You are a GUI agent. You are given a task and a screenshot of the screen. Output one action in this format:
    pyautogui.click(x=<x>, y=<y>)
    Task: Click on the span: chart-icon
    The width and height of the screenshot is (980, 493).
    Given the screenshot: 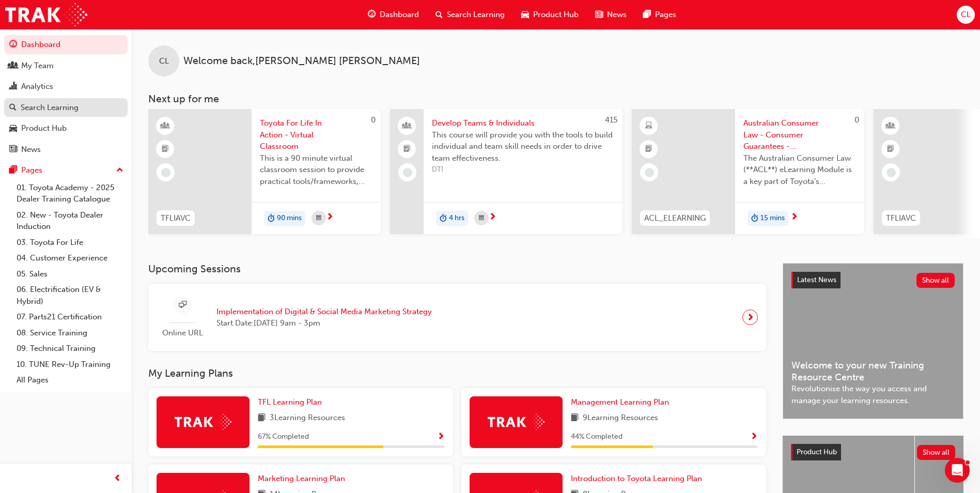 What is the action you would take?
    pyautogui.click(x=13, y=87)
    